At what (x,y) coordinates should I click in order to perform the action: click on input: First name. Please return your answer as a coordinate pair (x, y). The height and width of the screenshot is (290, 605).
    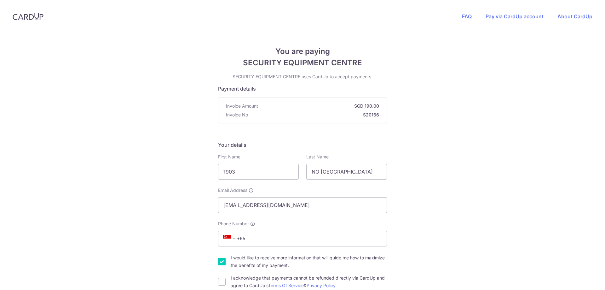
    Looking at the image, I should click on (258, 171).